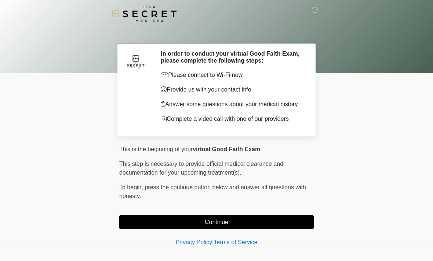  Describe the element at coordinates (194, 242) in the screenshot. I see `a: Privacy Policy` at that location.